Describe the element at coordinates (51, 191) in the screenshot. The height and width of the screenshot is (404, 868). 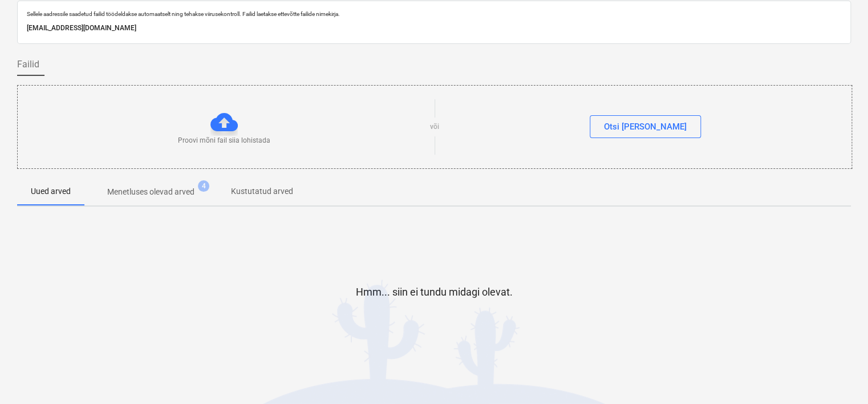
I see `p: Uued arved` at that location.